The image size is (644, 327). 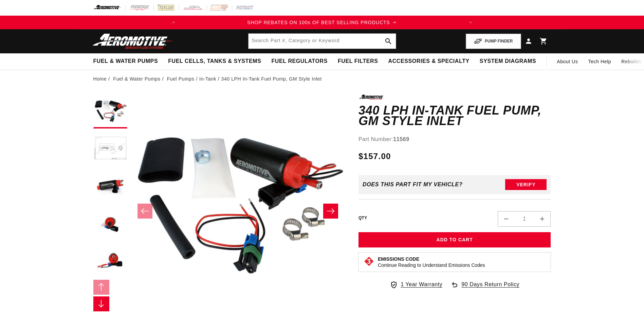 What do you see at coordinates (126, 61) in the screenshot?
I see `span: Fuel & Water Pumps` at bounding box center [126, 61].